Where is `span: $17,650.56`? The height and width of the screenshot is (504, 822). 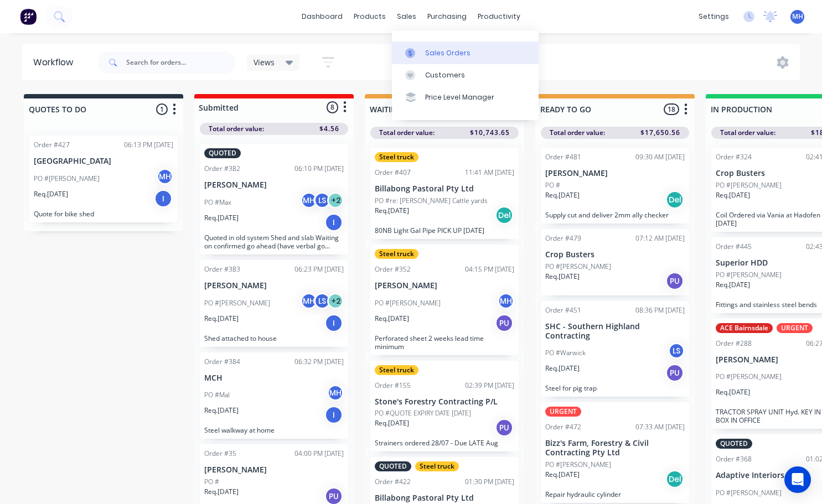
span: $17,650.56 is located at coordinates (660, 133).